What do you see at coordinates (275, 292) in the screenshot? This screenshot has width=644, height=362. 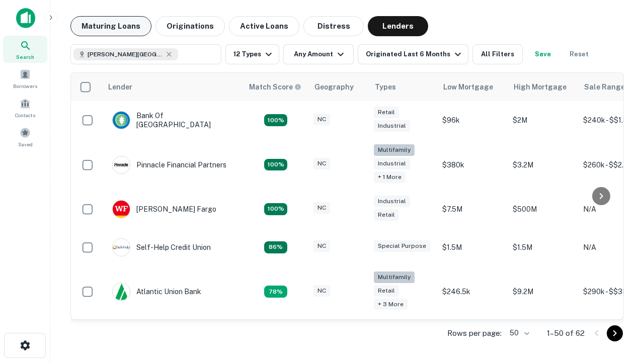 I see `div: Matching Properties: 10, hasApolloMatch: undefined` at bounding box center [275, 292].